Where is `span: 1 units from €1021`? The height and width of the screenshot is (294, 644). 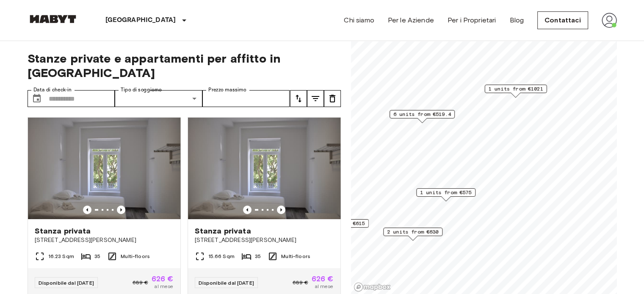 span: 1 units from €1021 is located at coordinates (515, 89).